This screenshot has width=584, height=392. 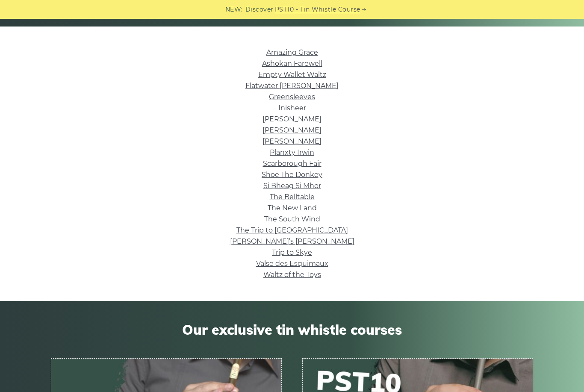 What do you see at coordinates (292, 219) in the screenshot?
I see `a: The South Wind` at bounding box center [292, 219].